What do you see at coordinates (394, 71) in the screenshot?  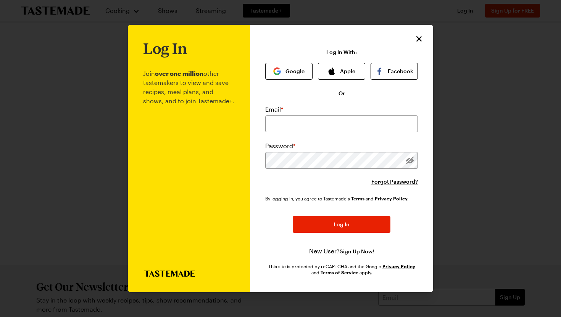 I see `button: Facebook` at bounding box center [394, 71].